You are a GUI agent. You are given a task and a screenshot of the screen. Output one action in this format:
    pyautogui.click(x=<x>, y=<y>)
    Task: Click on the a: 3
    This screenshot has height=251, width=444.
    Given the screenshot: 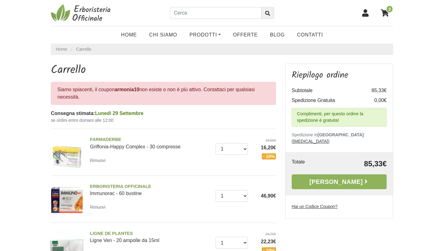 What is the action you would take?
    pyautogui.click(x=386, y=13)
    